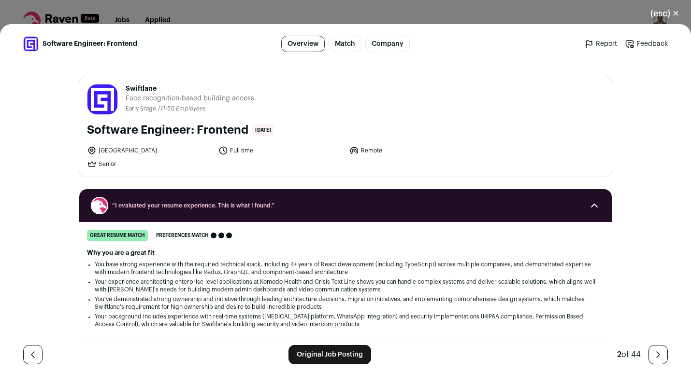 The image size is (691, 372). What do you see at coordinates (345, 253) in the screenshot?
I see `h2: Why you are a great fit` at bounding box center [345, 253].